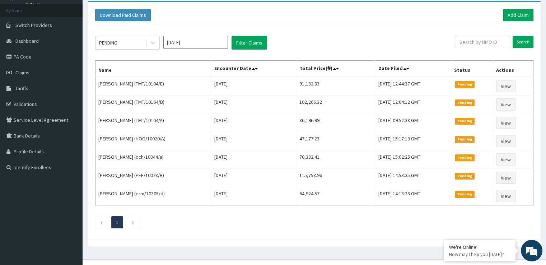  I want to click on textarea: Type your message and hit 'Enter', so click(70, 196).